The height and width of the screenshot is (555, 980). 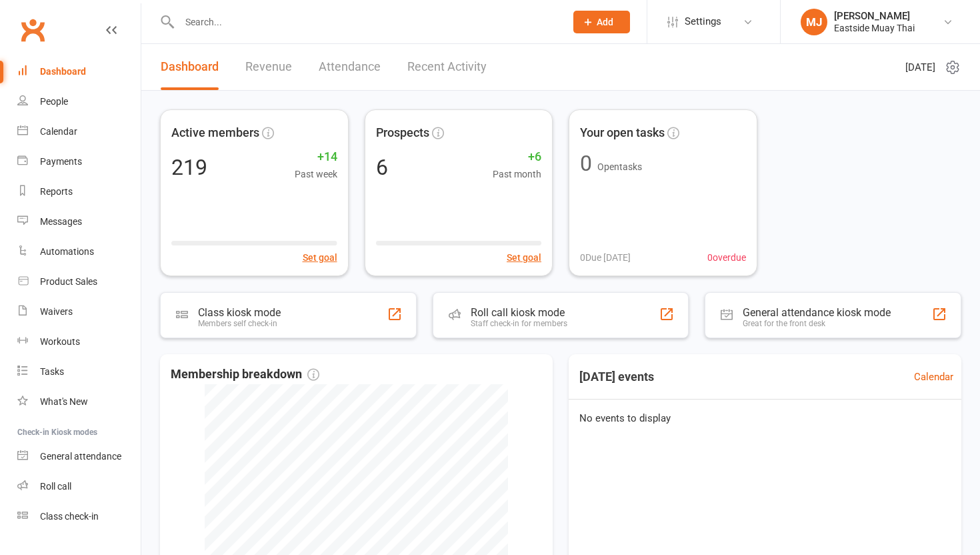 What do you see at coordinates (64, 401) in the screenshot?
I see `div: What's New` at bounding box center [64, 401].